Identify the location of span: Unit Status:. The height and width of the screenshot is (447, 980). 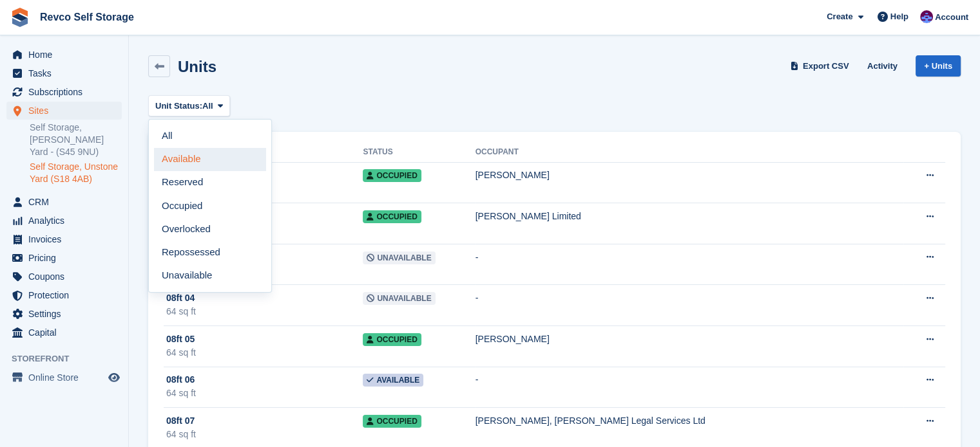
(178, 106).